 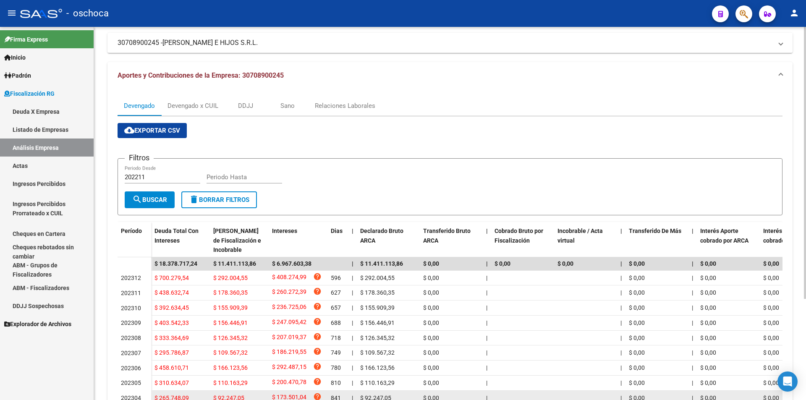 I want to click on datatable-header-cell: Cobrado Bruto por Fiscalización, so click(x=523, y=241).